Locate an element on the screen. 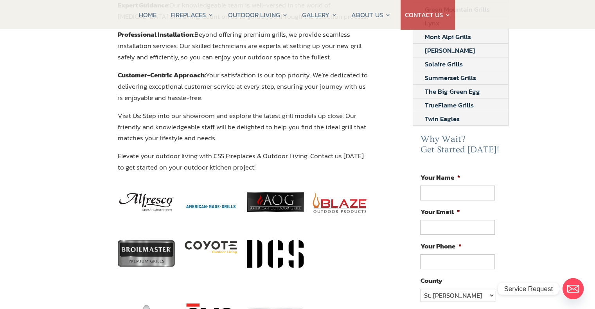 The image size is (595, 309). img: broilmastergrillslogo is located at coordinates (146, 254).